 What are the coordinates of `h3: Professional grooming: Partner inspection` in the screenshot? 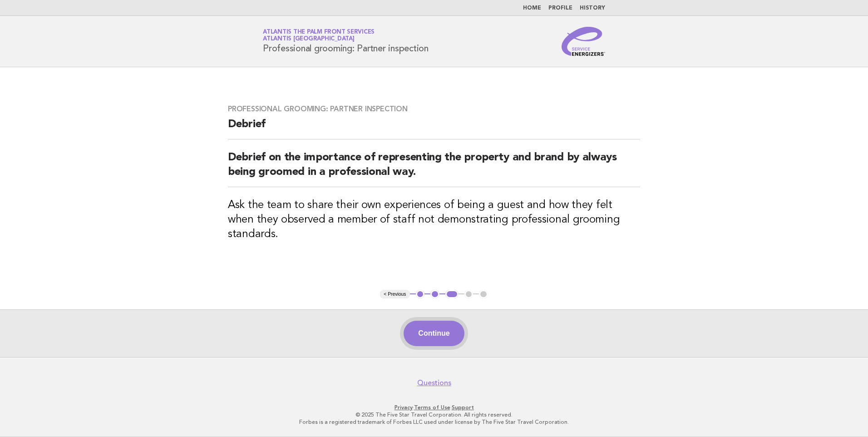 It's located at (434, 109).